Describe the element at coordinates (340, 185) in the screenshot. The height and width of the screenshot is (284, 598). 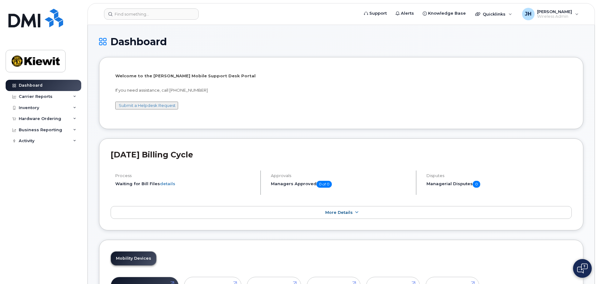
I see `h5: Managers Approved` at that location.